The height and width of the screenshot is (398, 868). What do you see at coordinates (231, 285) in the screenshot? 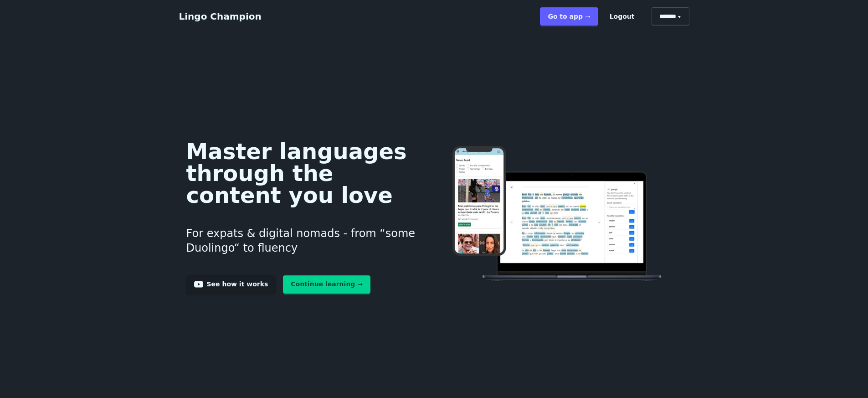
I see `a: See how it works` at bounding box center [231, 285].